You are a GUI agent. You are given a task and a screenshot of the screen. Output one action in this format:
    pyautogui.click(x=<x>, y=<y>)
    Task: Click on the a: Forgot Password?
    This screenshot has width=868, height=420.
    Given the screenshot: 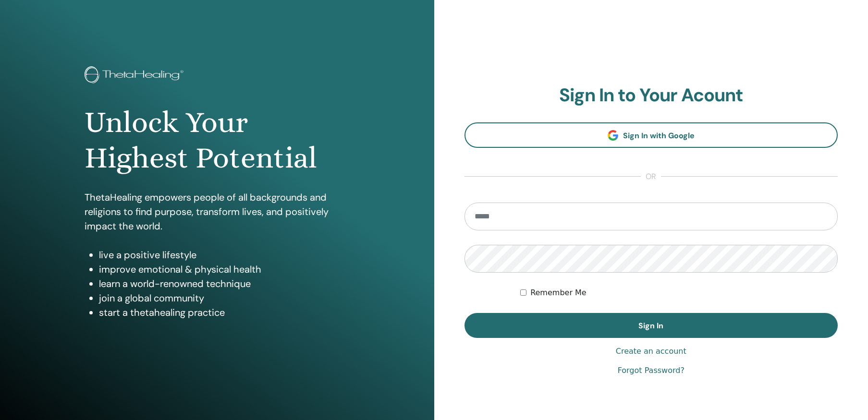 What is the action you would take?
    pyautogui.click(x=650, y=370)
    